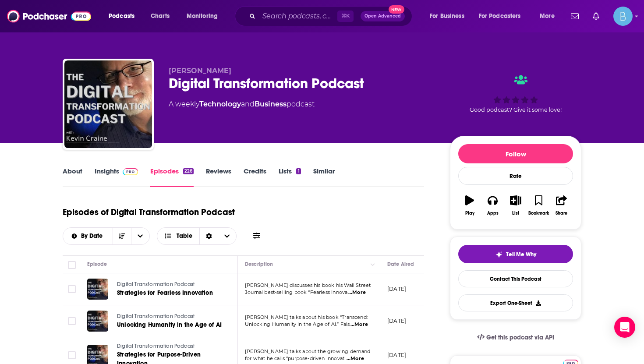 The height and width of the screenshot is (364, 644). I want to click on span: Unlocking Humanity in the Age of AI.” Fais, so click(297, 324).